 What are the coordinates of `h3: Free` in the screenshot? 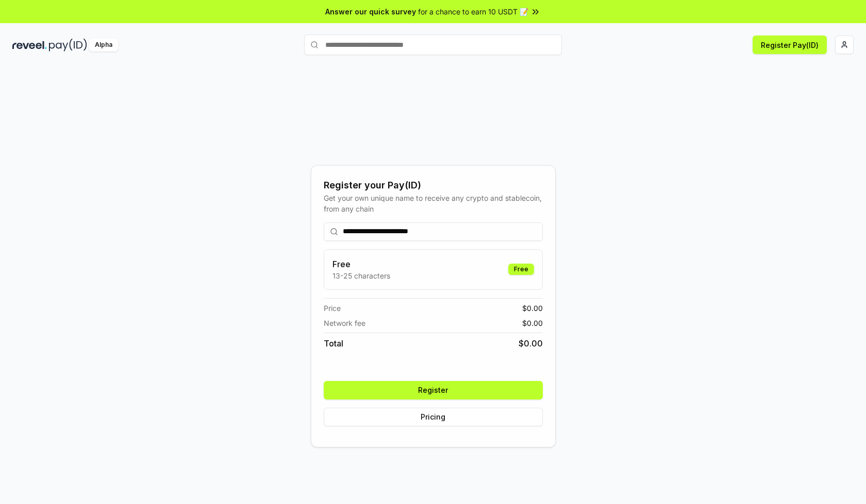 It's located at (362, 264).